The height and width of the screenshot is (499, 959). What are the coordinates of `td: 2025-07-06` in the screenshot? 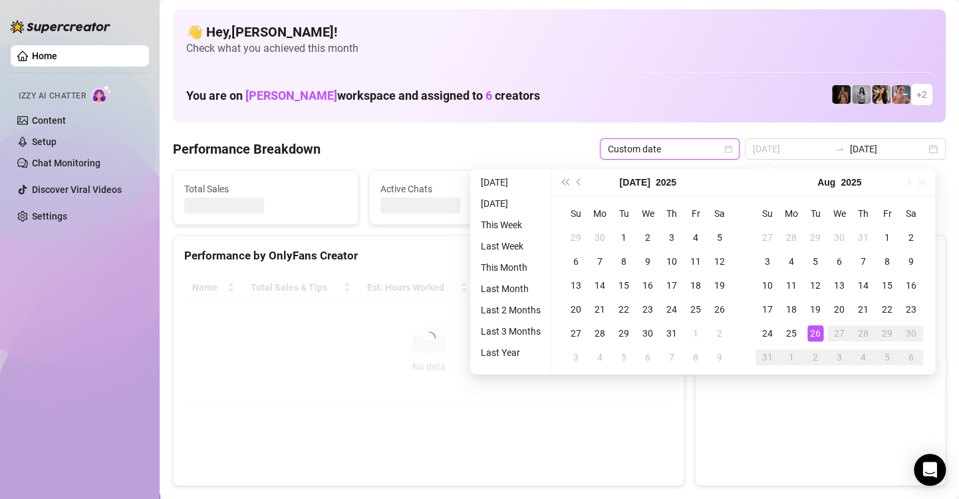 It's located at (576, 261).